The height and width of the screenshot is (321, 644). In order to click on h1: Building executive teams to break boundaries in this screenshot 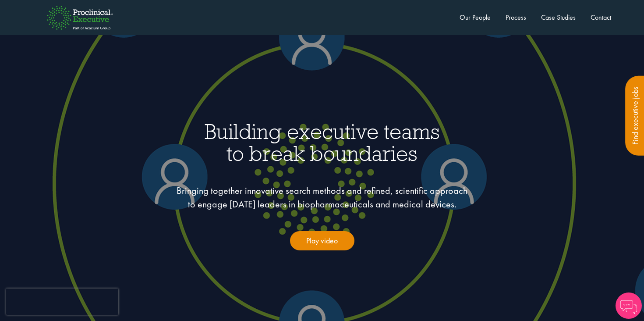, I will do `click(322, 142)`.